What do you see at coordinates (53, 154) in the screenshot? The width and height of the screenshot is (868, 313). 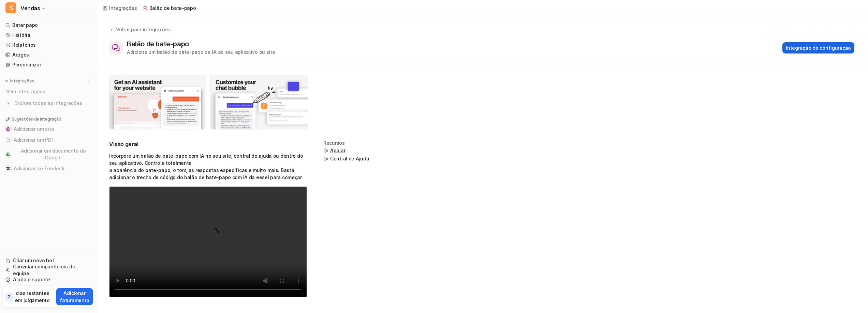 I see `font: Adicionar um documento do Google` at bounding box center [53, 154].